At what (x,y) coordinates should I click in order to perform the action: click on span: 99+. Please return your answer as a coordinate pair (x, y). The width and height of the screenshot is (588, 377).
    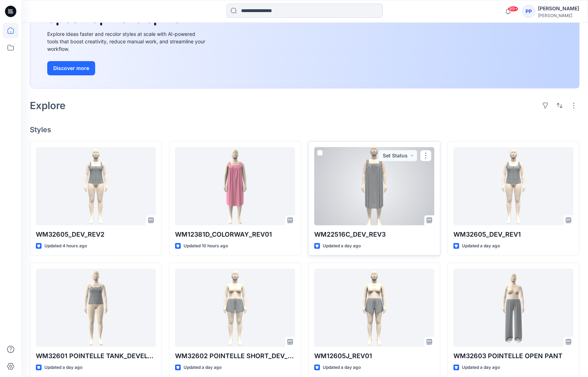
    Looking at the image, I should click on (513, 9).